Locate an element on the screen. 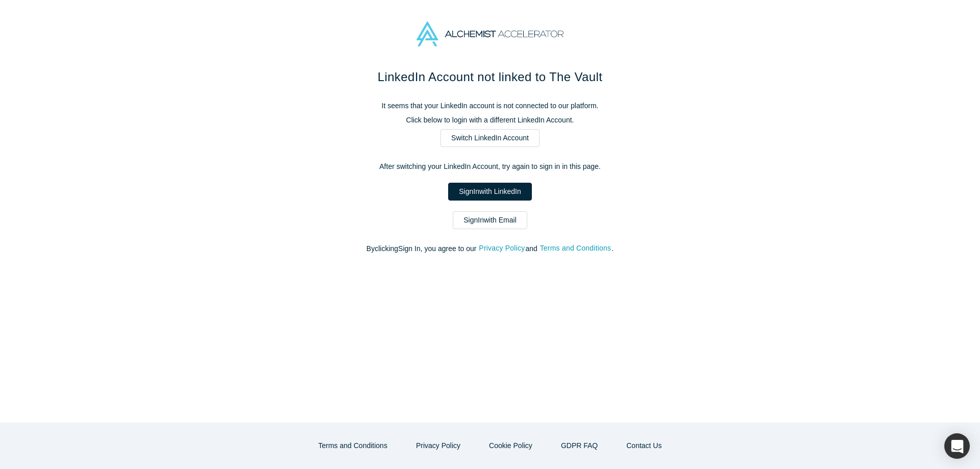 Image resolution: width=980 pixels, height=469 pixels. a: SignInwith Email is located at coordinates (490, 220).